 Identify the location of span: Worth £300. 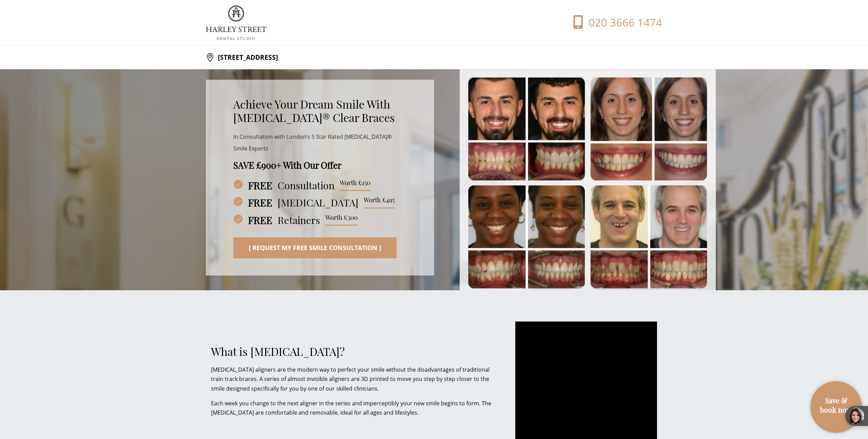
(342, 220).